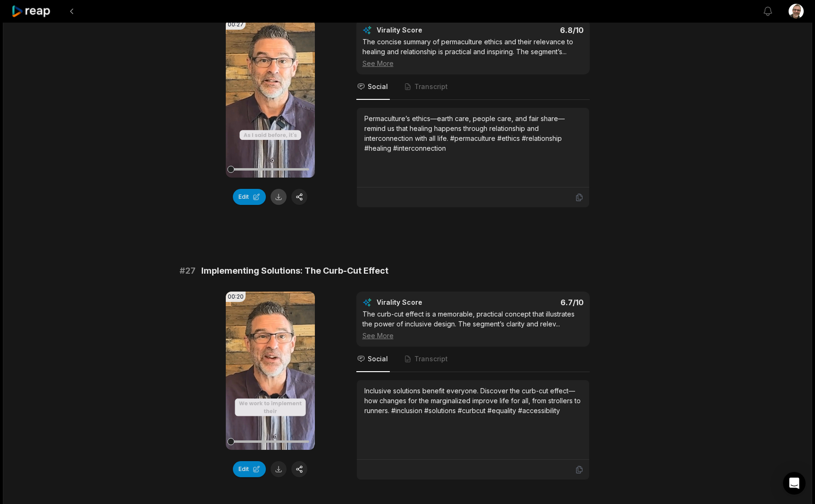  I want to click on div: Permaculture’s ethics—earth care, people care, and fair share—remind us that healing happens thro..., so click(473, 133).